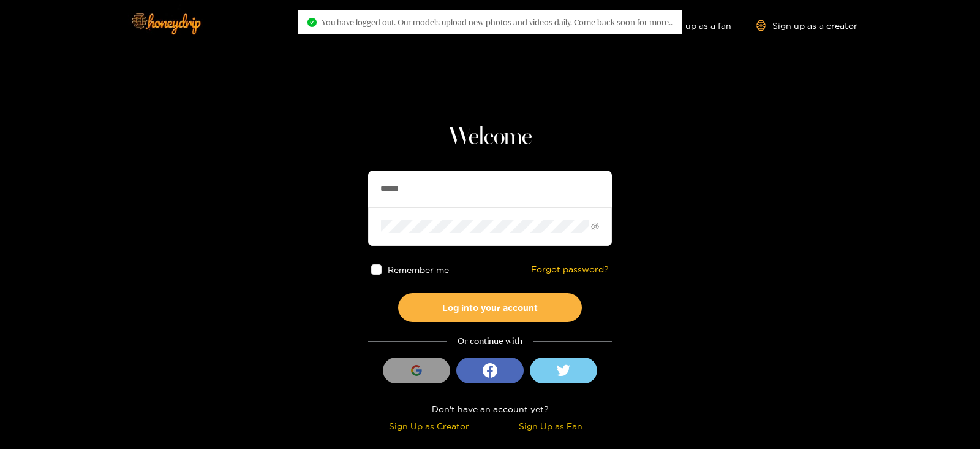 The width and height of the screenshot is (980, 449). What do you see at coordinates (312, 22) in the screenshot?
I see `span: check-circle` at bounding box center [312, 22].